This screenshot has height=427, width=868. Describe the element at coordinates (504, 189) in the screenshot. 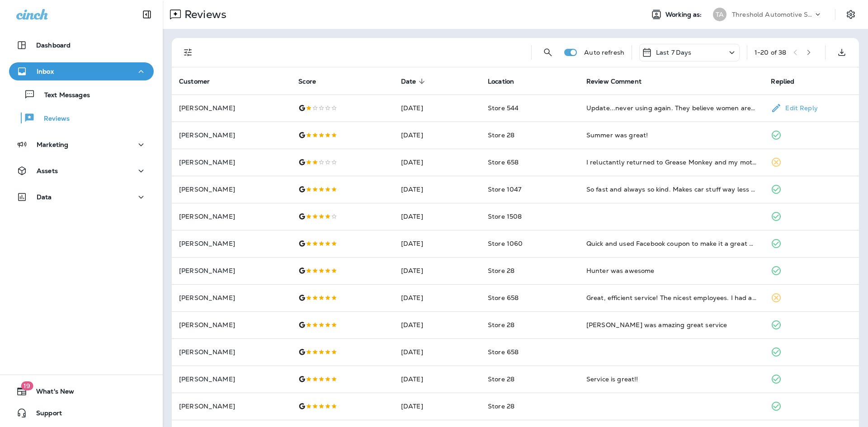

I see `span: Store 1047` at that location.